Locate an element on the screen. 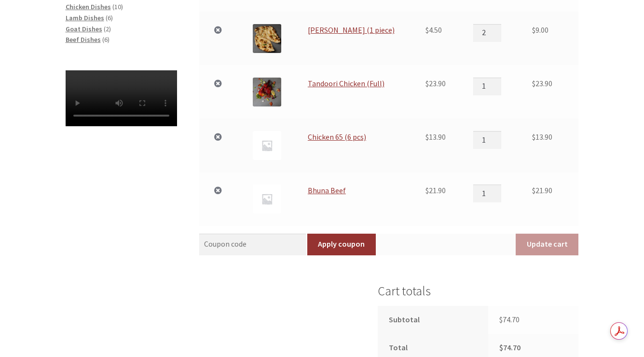 Image resolution: width=644 pixels, height=357 pixels. h2: Cart totals is located at coordinates (478, 291).